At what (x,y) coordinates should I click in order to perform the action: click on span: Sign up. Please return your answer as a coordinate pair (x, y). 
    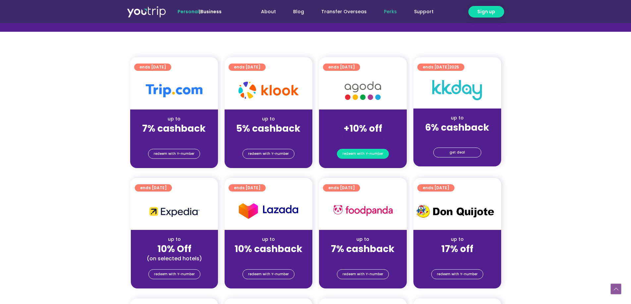
    Looking at the image, I should click on (486, 12).